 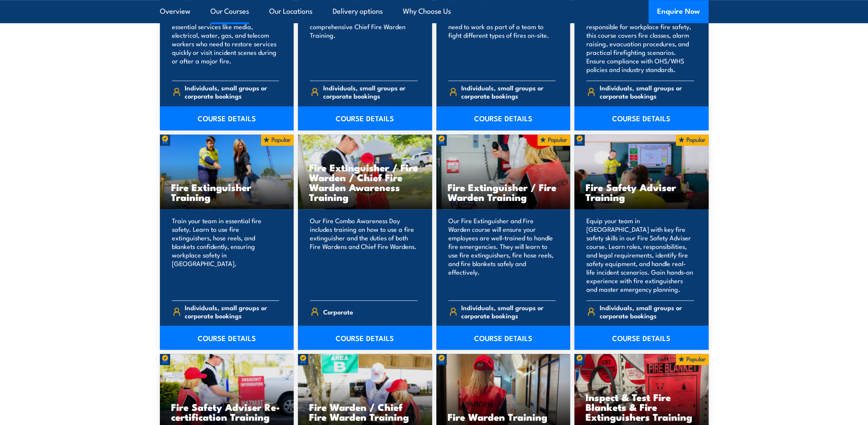 I want to click on h3: Fire Extinguisher / Fire Warden / Chief Fire Warden Awareness Training, so click(x=365, y=182).